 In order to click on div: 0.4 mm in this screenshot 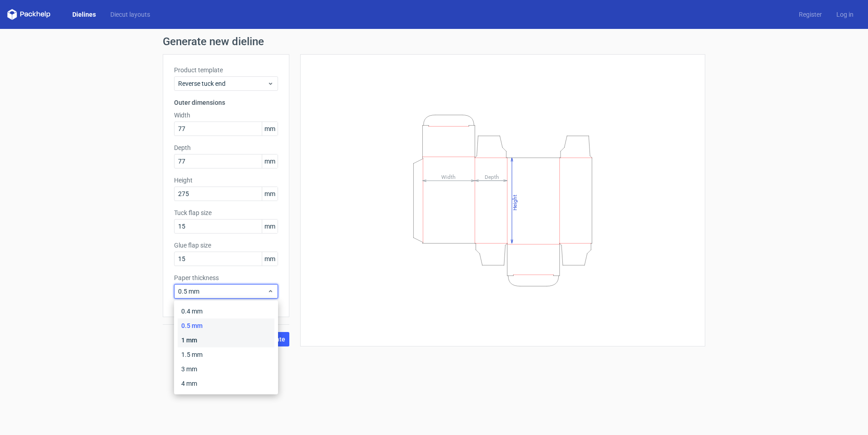, I will do `click(226, 311)`.